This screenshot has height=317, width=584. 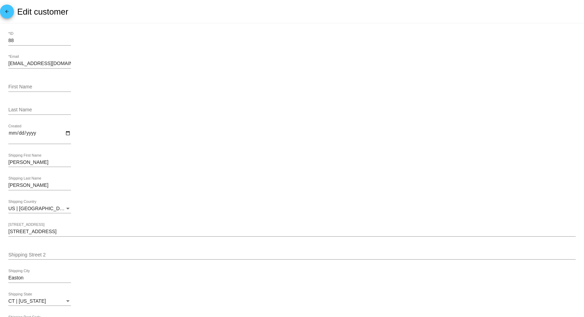 What do you see at coordinates (40, 64) in the screenshot?
I see `input: *Email` at bounding box center [40, 64].